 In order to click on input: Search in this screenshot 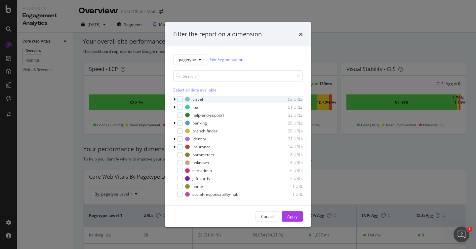, I will do `click(238, 76)`.